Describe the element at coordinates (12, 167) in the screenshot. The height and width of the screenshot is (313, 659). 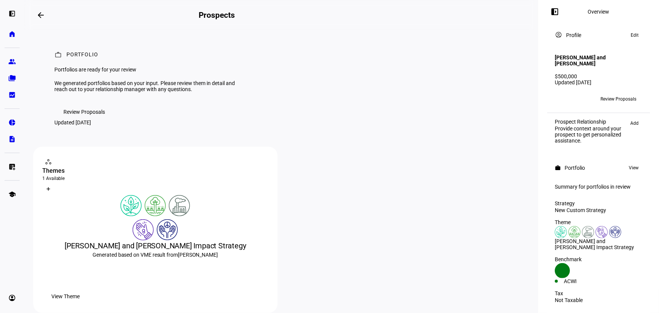
I see `eth-mat-symbol: list_alt_add` at that location.